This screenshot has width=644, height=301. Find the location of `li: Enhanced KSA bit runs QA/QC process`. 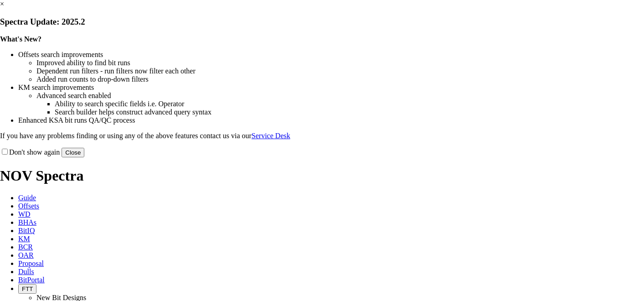

li: Enhanced KSA bit runs QA/QC process is located at coordinates (331, 120).